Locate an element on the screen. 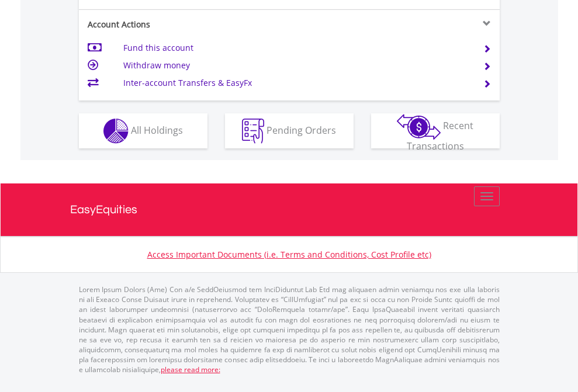 The height and width of the screenshot is (392, 578). button: Recent Transactions is located at coordinates (435, 131).